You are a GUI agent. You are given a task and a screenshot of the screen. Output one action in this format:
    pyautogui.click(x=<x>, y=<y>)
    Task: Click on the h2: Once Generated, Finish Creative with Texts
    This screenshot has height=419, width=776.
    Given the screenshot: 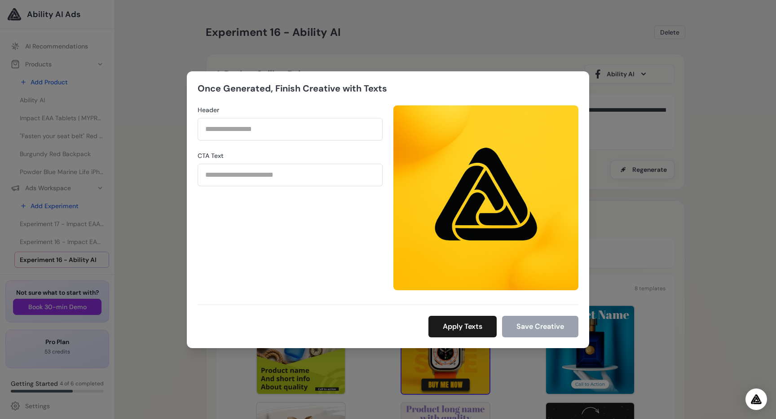 What is the action you would take?
    pyautogui.click(x=292, y=88)
    